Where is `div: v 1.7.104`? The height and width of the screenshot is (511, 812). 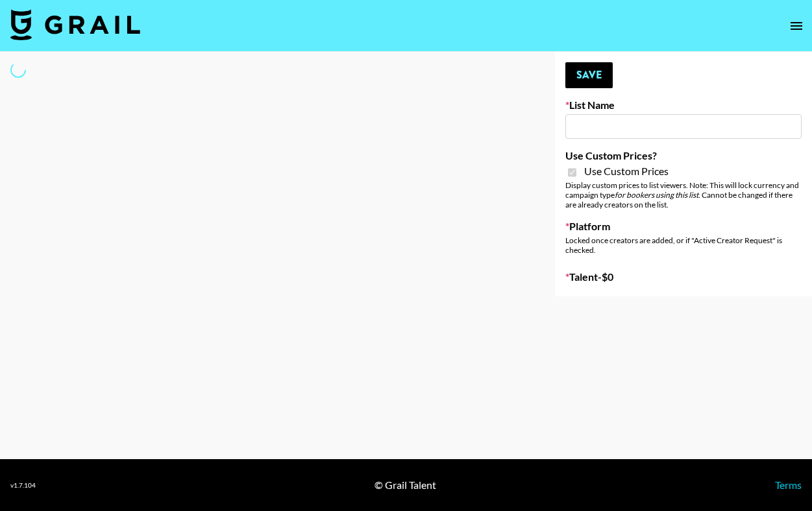 div: v 1.7.104 is located at coordinates (23, 486).